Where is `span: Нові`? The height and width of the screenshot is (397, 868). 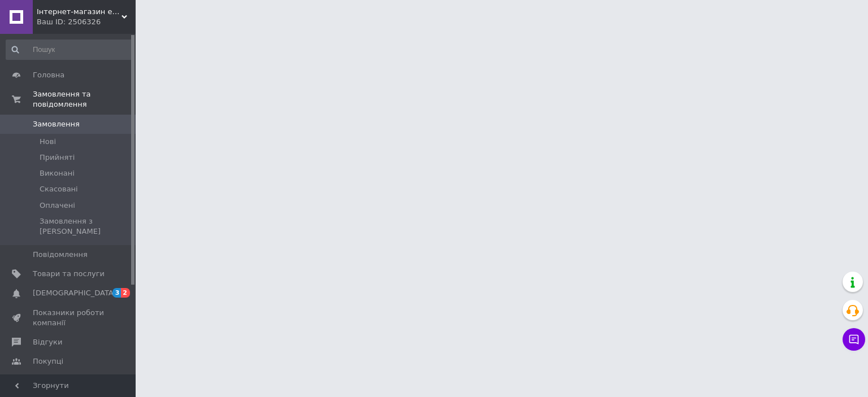 span: Нові is located at coordinates (47, 142).